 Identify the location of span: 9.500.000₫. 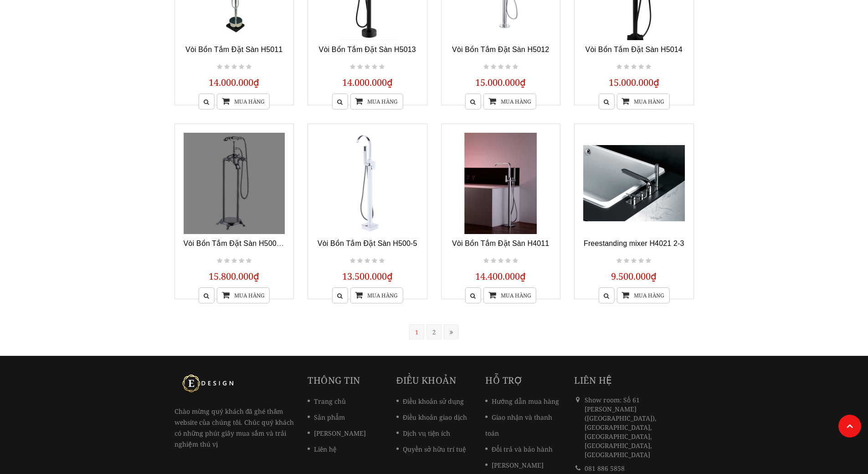
(634, 276).